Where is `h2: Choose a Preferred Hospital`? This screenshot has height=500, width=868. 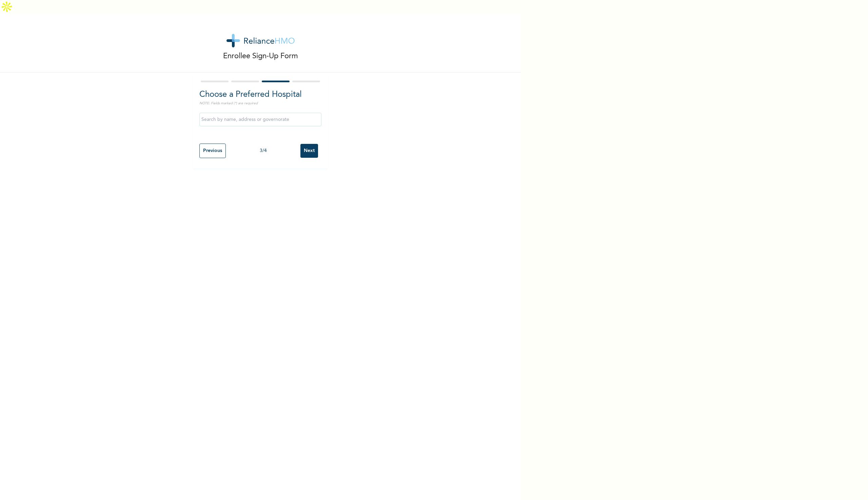
h2: Choose a Preferred Hospital is located at coordinates (260, 95).